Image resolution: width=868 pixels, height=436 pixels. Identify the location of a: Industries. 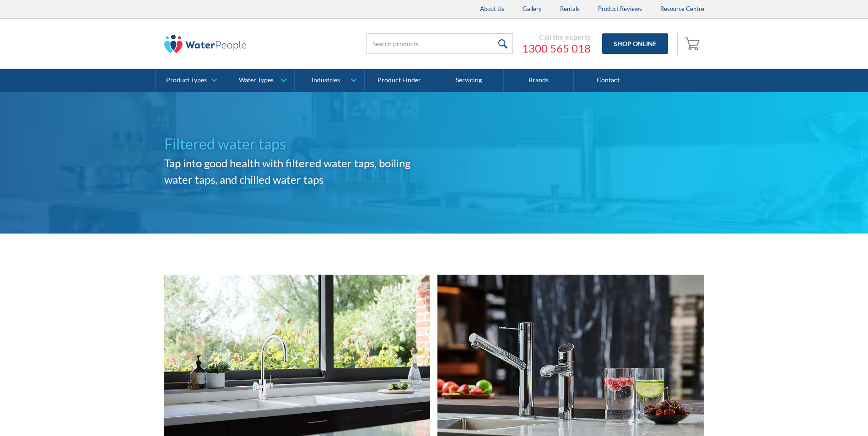
(329, 81).